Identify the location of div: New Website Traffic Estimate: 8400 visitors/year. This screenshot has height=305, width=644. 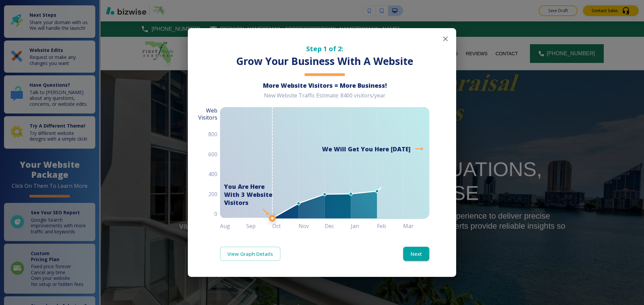
(325, 98).